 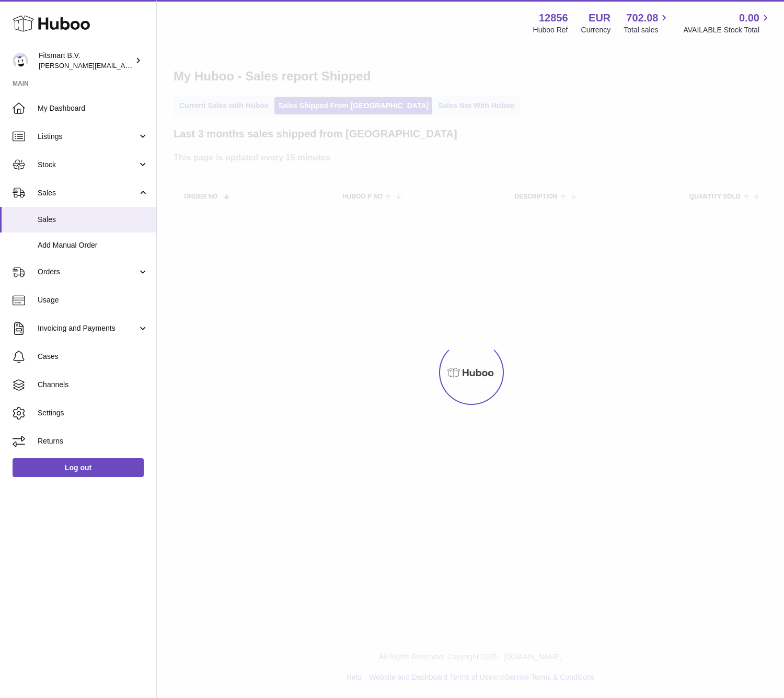 What do you see at coordinates (749, 18) in the screenshot?
I see `span: 0.00` at bounding box center [749, 18].